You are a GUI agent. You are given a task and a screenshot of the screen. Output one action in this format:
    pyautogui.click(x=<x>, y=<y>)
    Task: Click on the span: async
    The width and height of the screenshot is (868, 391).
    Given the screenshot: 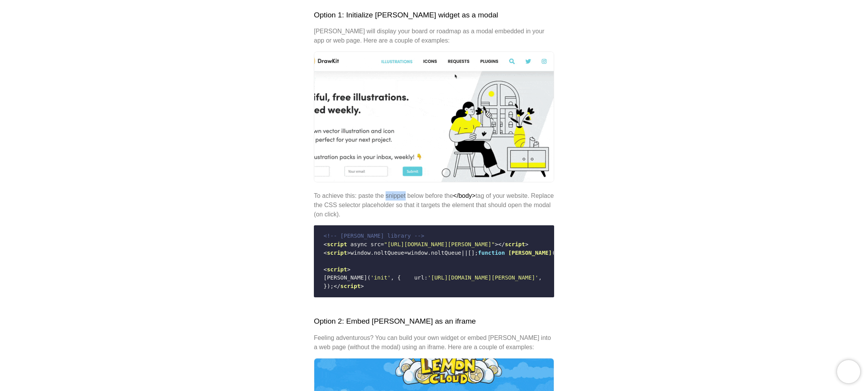 What is the action you would take?
    pyautogui.click(x=359, y=244)
    